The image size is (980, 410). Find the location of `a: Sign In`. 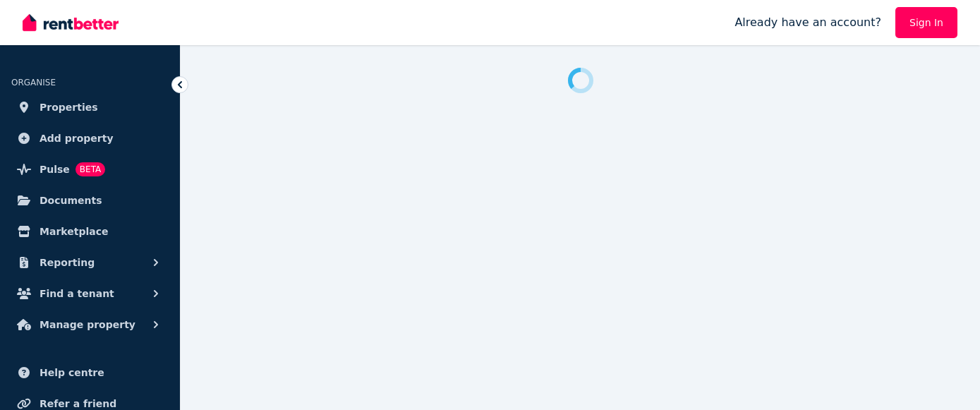

a: Sign In is located at coordinates (926, 22).